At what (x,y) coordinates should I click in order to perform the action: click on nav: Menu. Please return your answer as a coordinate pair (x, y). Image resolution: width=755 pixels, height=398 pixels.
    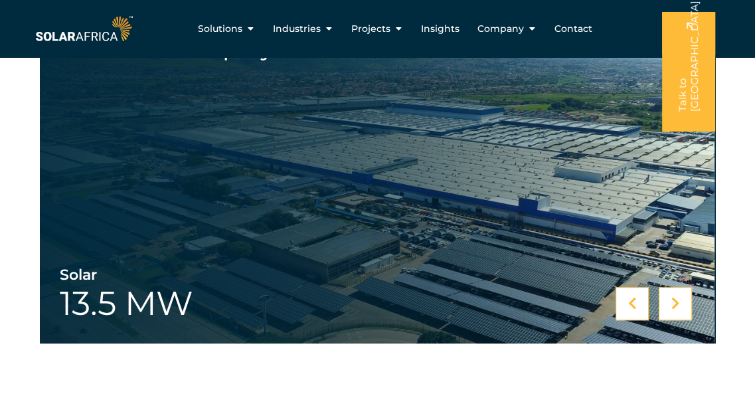
    Looking at the image, I should click on (395, 29).